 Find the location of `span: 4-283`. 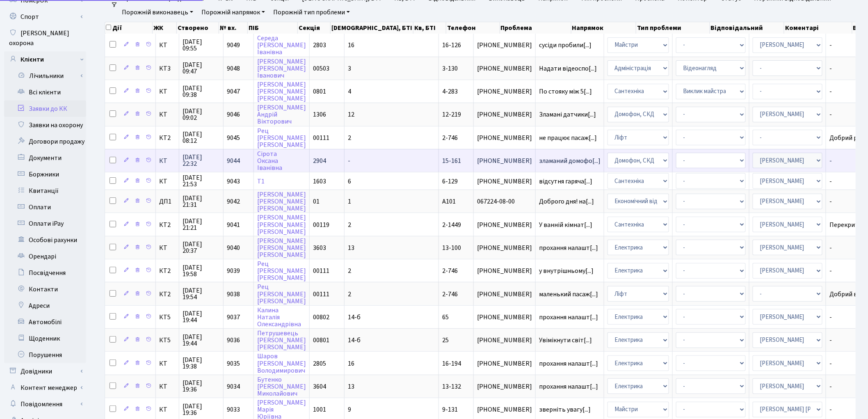

span: 4-283 is located at coordinates (450, 91).